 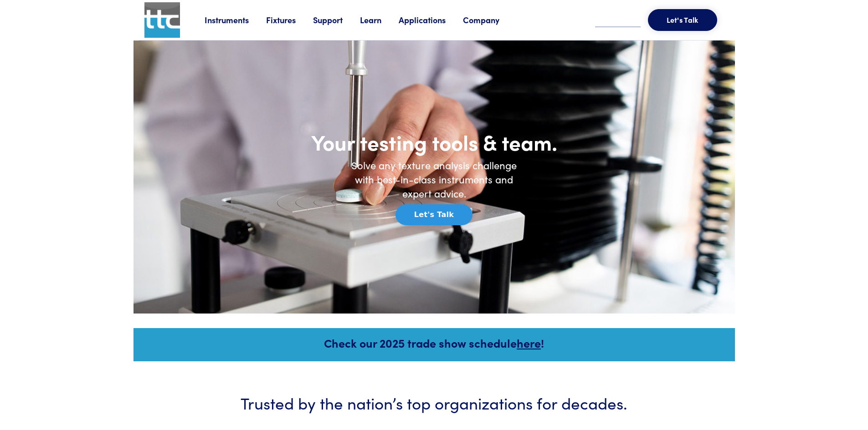 What do you see at coordinates (434, 343) in the screenshot?
I see `h5: Check our 2025 trade show schedule !` at bounding box center [434, 343].